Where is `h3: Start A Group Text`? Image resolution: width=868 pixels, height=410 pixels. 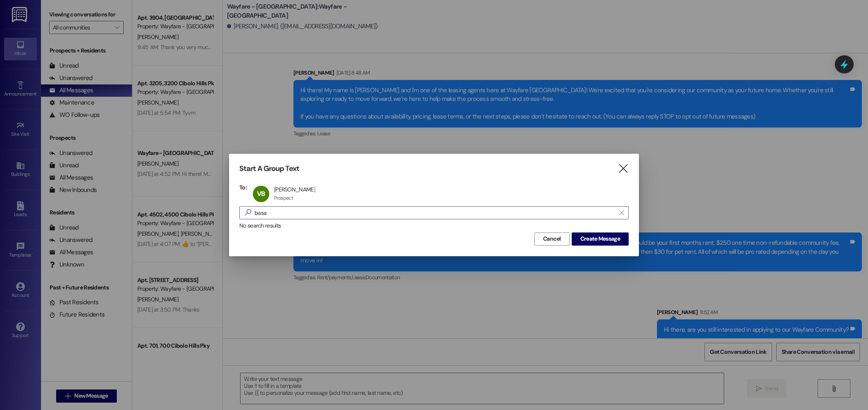 h3: Start A Group Text is located at coordinates (270, 169).